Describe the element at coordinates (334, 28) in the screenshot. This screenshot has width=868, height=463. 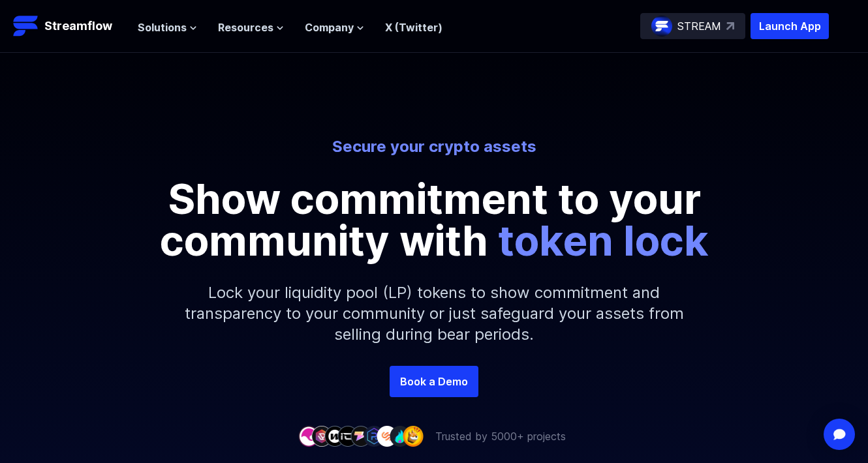
I see `button: Company` at that location.